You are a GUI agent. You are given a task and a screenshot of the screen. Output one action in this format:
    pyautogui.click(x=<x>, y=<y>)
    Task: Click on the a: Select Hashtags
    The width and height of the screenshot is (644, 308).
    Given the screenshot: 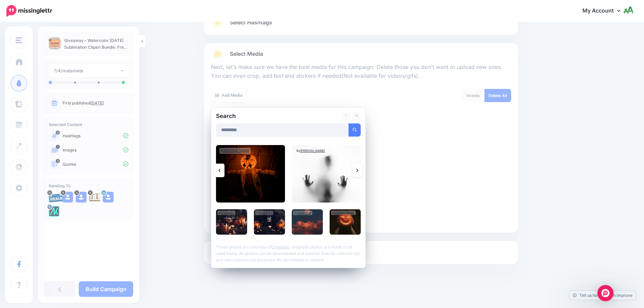 What is the action you would take?
    pyautogui.click(x=361, y=26)
    